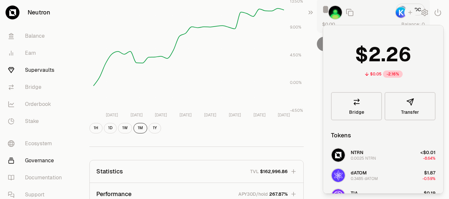 This screenshot has height=199, width=449. Describe the element at coordinates (401, 12) in the screenshot. I see `img: Keplr` at that location.